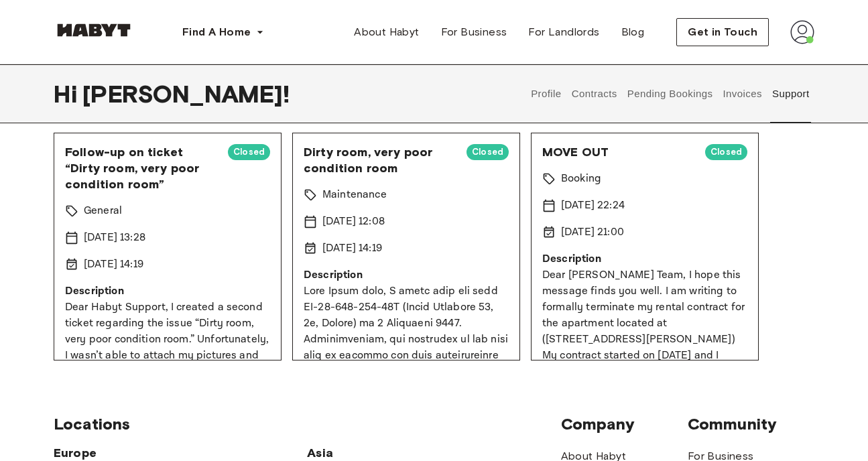 The image size is (868, 461). I want to click on span: MOVE OUT, so click(618, 152).